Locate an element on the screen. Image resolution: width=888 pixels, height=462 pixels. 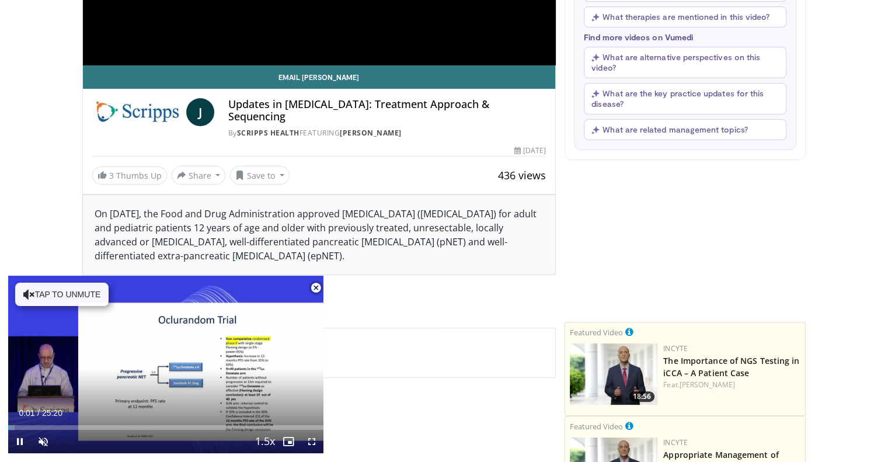
span: 3 is located at coordinates (111, 175).